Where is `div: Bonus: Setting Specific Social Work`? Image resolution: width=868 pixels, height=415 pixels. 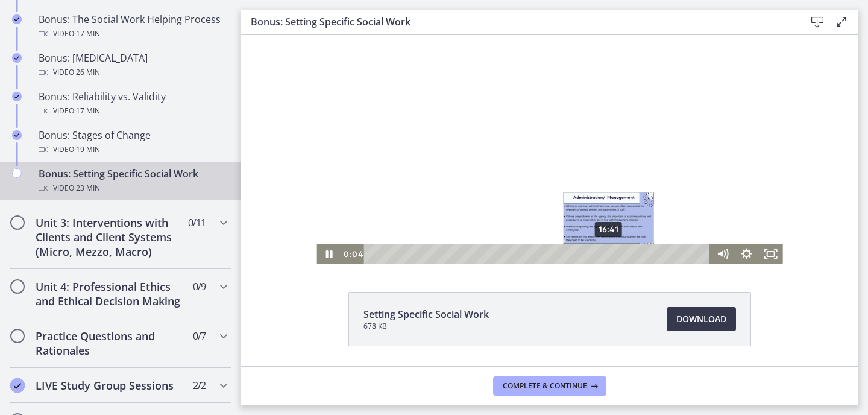
div: Bonus: Setting Specific Social Work is located at coordinates (133, 181).